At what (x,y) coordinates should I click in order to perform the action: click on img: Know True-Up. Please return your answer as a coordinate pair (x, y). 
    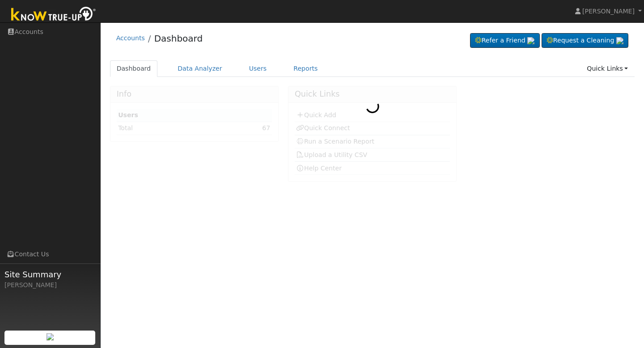
    Looking at the image, I should click on (54, 15).